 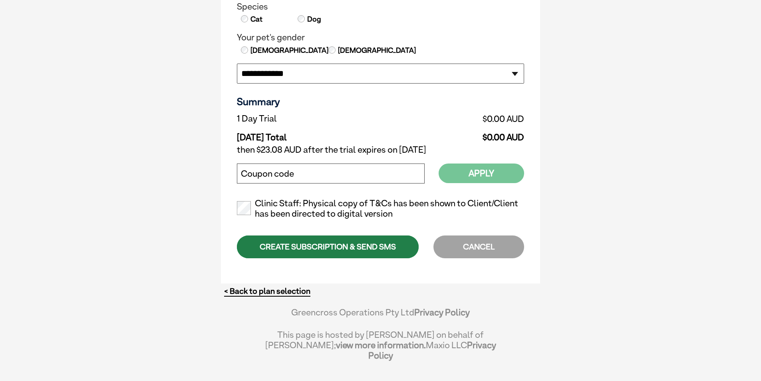 What do you see at coordinates (479, 247) in the screenshot?
I see `div: CANCEL` at bounding box center [479, 247].